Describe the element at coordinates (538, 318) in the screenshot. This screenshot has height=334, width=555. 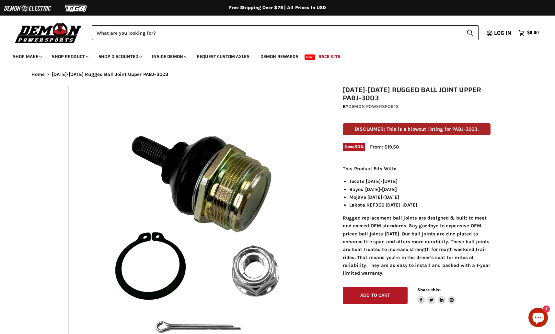
I see `inbox-online-store-chat: Shopify online store chat` at that location.